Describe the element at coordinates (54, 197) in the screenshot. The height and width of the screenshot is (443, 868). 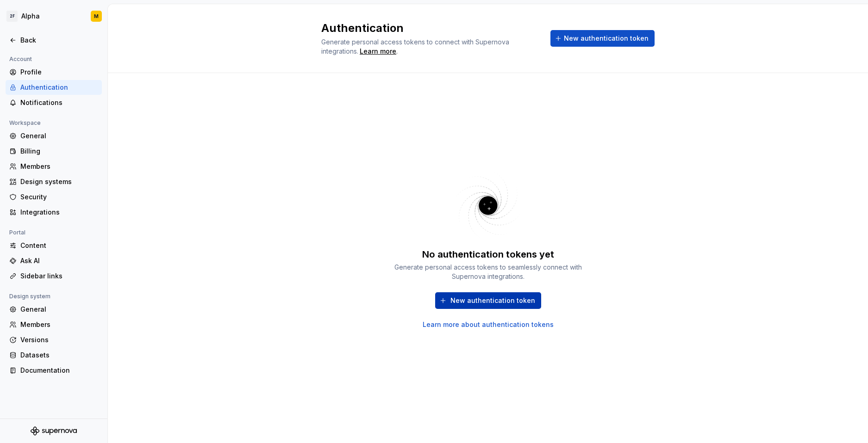
I see `a: Security` at that location.